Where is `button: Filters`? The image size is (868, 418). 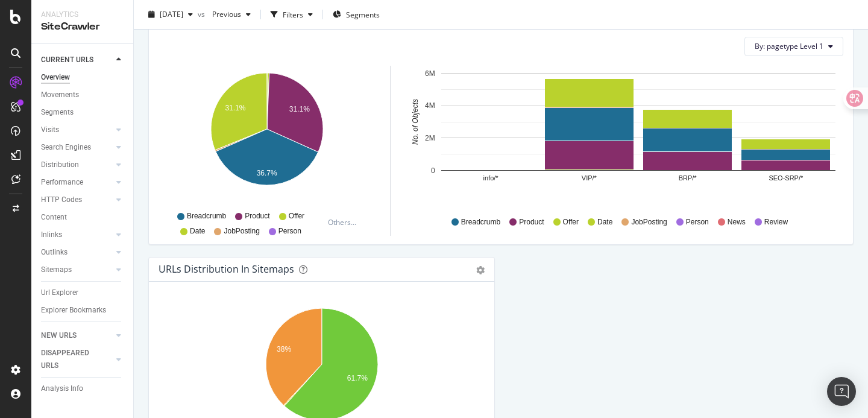 button: Filters is located at coordinates (292, 15).